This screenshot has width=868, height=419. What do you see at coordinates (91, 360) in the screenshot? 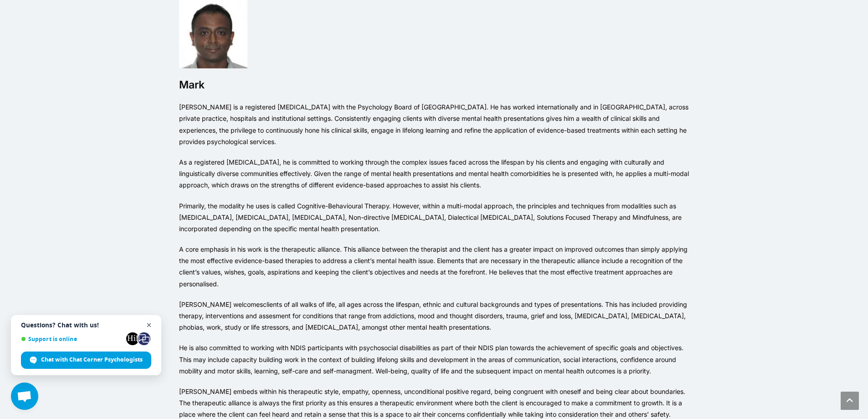
I see `span: Chat with Chat Corner Psychologists` at bounding box center [91, 360].